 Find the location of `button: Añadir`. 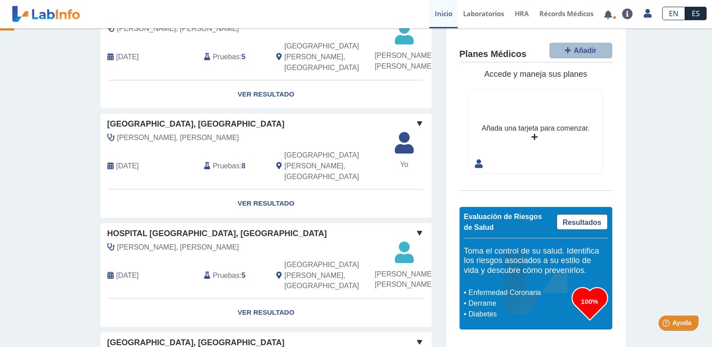

button: Añadir is located at coordinates (581, 50).